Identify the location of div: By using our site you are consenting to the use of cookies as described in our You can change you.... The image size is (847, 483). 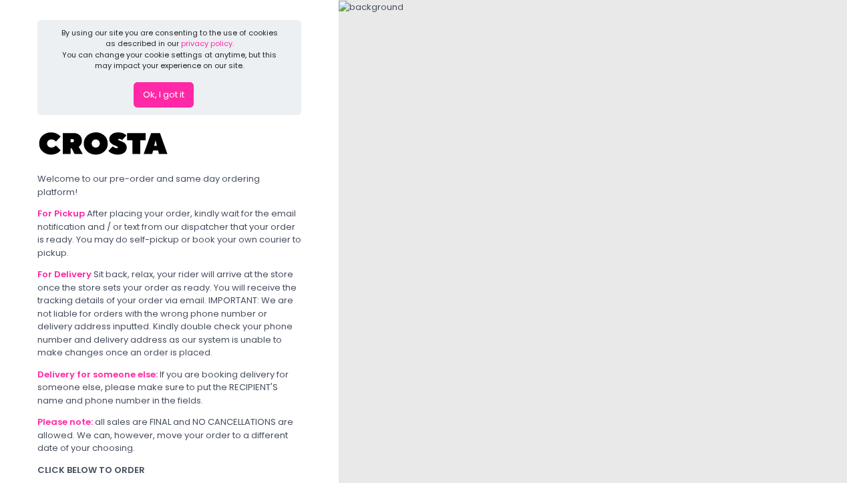
(170, 49).